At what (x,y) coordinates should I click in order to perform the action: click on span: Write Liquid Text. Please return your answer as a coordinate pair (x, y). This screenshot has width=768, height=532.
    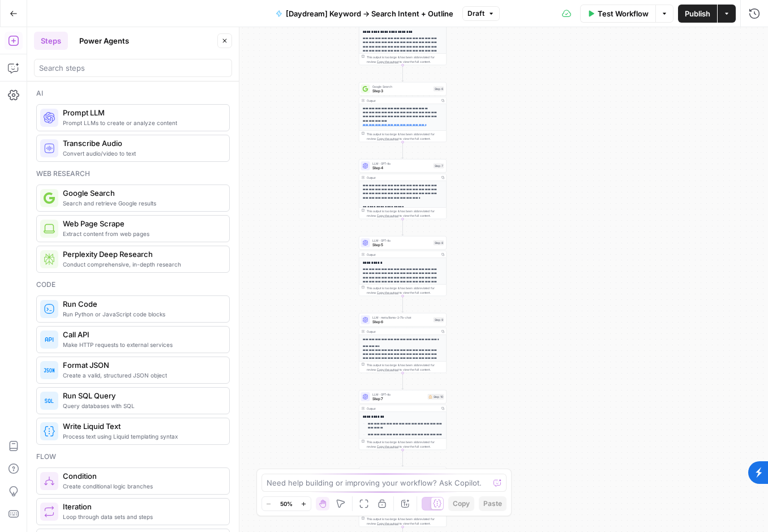
    Looking at the image, I should click on (141, 426).